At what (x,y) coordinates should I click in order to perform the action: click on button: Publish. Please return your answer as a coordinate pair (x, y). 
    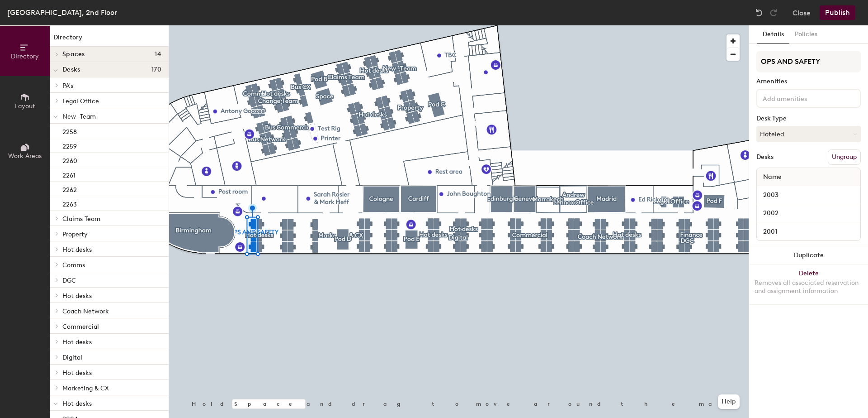
    Looking at the image, I should click on (837, 13).